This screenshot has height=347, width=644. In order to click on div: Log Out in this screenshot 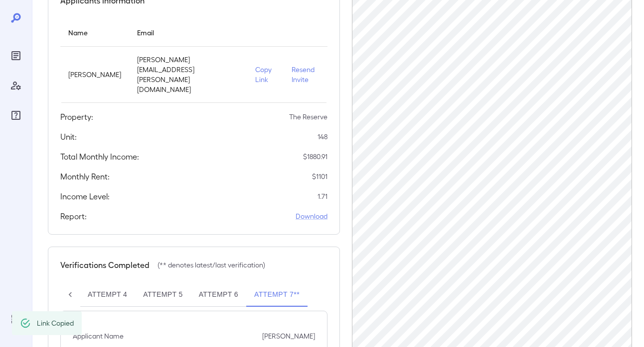, I will do `click(16, 319)`.